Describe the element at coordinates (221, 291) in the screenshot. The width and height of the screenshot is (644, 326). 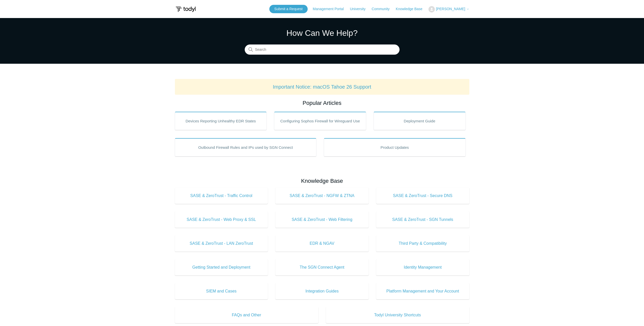
I see `span: SIEM and Cases` at that location.